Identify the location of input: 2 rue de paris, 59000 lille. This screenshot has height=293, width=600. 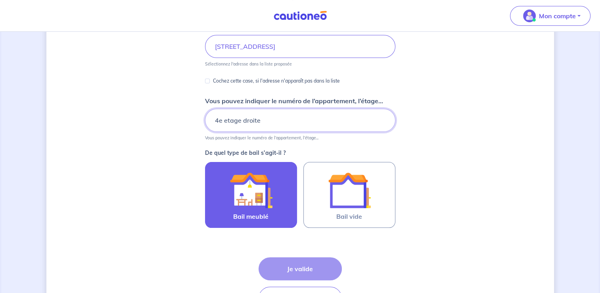
(300, 46).